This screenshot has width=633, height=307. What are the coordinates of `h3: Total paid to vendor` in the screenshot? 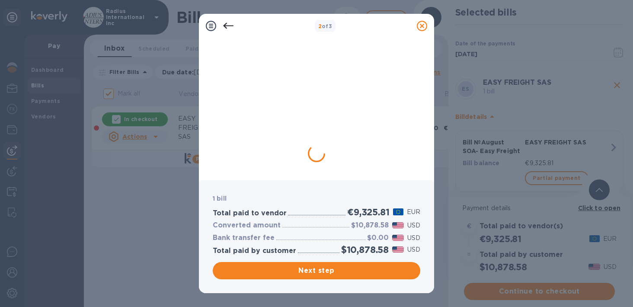 It's located at (250, 213).